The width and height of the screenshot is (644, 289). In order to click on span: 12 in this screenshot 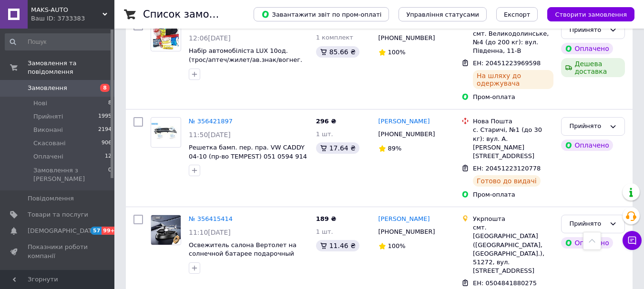, I will do `click(108, 156)`.